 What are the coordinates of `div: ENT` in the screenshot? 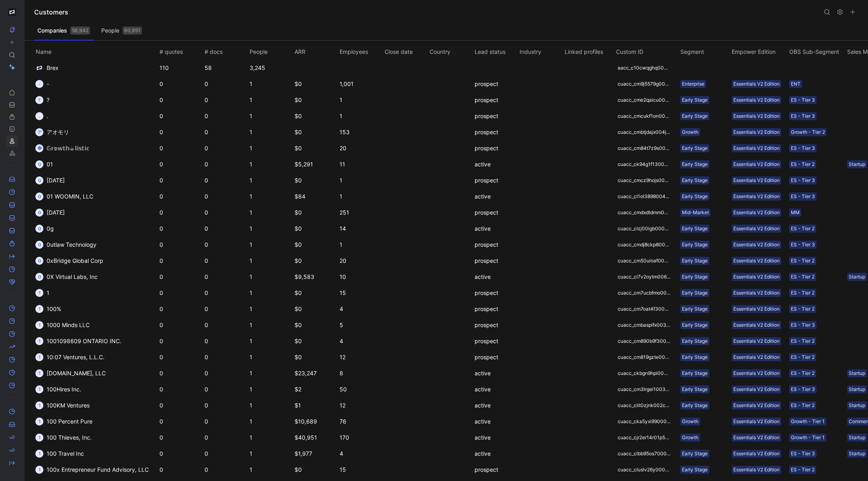 It's located at (796, 84).